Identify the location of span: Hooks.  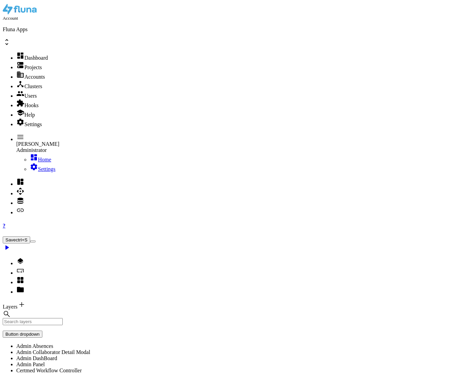
(32, 105).